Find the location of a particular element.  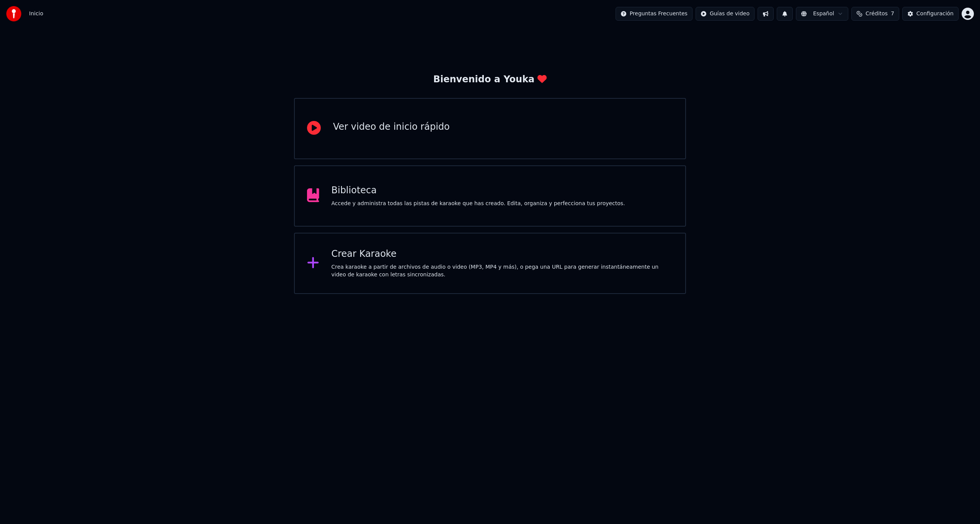

div: Accede y administra todas las pistas de karaoke que has creado. Edita, organiza y perfecciona tus... is located at coordinates (478, 204).